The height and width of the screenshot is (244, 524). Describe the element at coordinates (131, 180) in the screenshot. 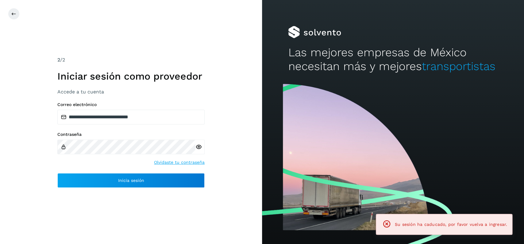

I see `button: Inicia sesión` at that location.